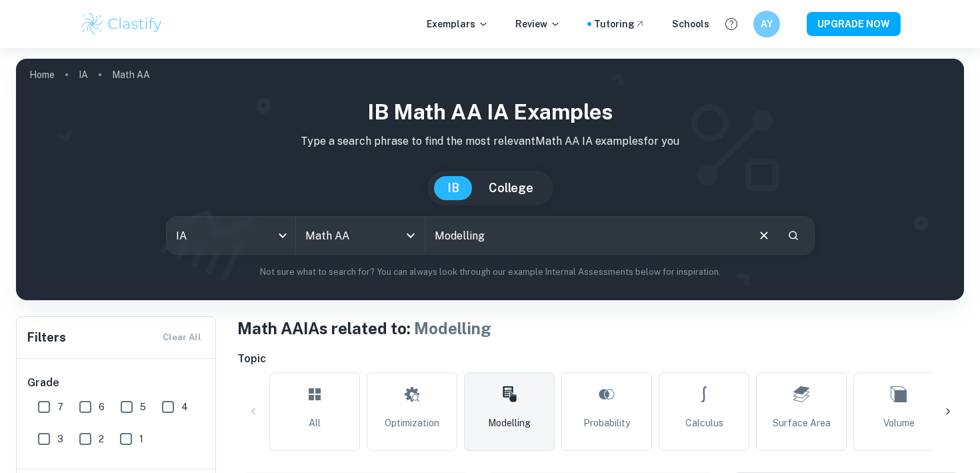  Describe the element at coordinates (121, 24) in the screenshot. I see `img: Clastify logo` at that location.